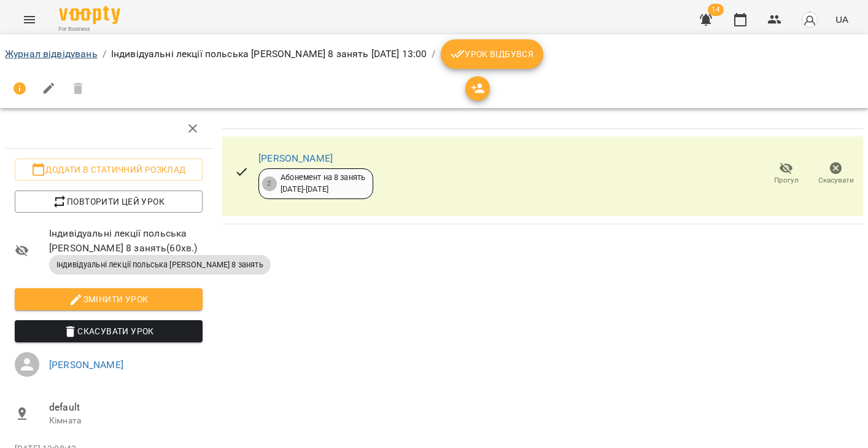 This screenshot has height=448, width=868. Describe the element at coordinates (493, 54) in the screenshot. I see `button: Урок відбувся` at that location.